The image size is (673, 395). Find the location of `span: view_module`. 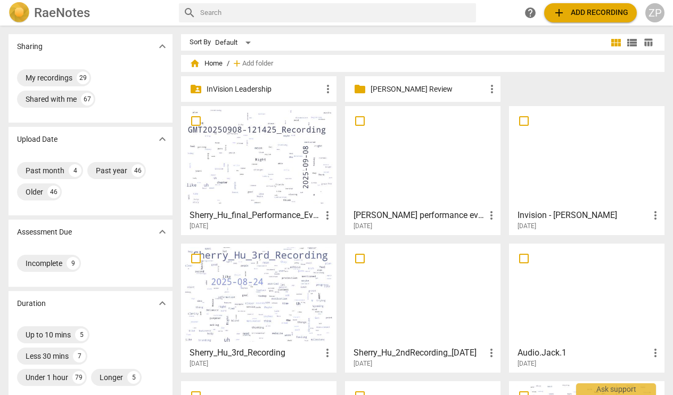

span: view_module is located at coordinates (616, 43).